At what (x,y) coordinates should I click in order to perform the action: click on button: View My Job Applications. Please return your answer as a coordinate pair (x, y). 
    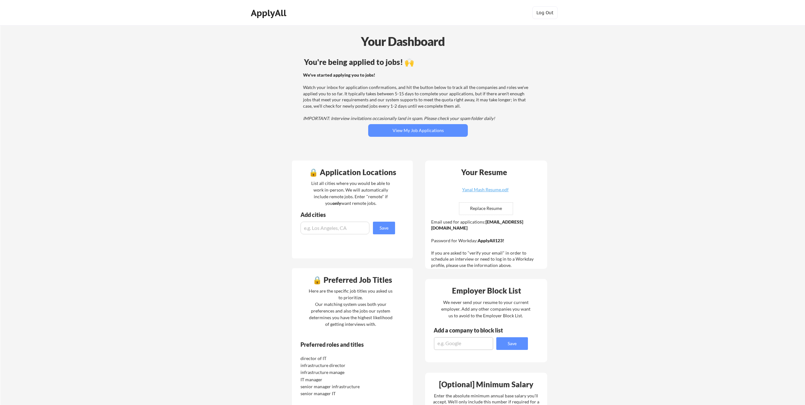
    Looking at the image, I should click on (418, 130).